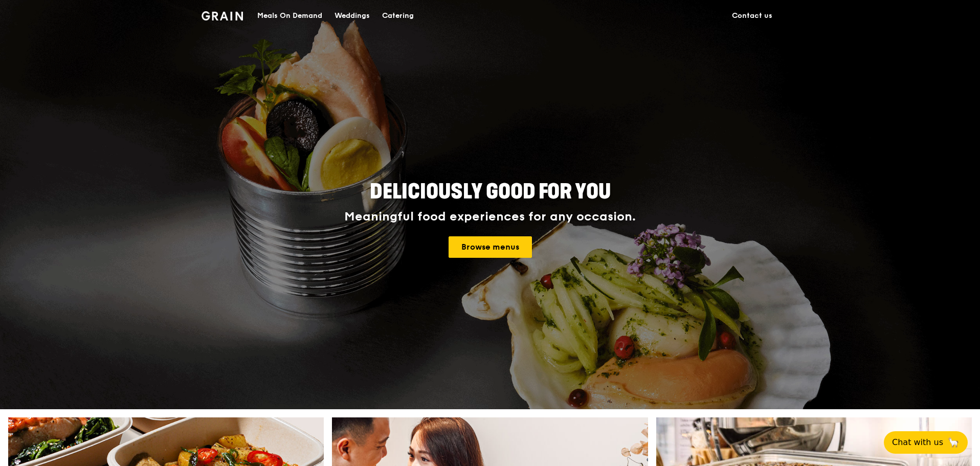  Describe the element at coordinates (926, 442) in the screenshot. I see `button: Chat with us🦙` at that location.